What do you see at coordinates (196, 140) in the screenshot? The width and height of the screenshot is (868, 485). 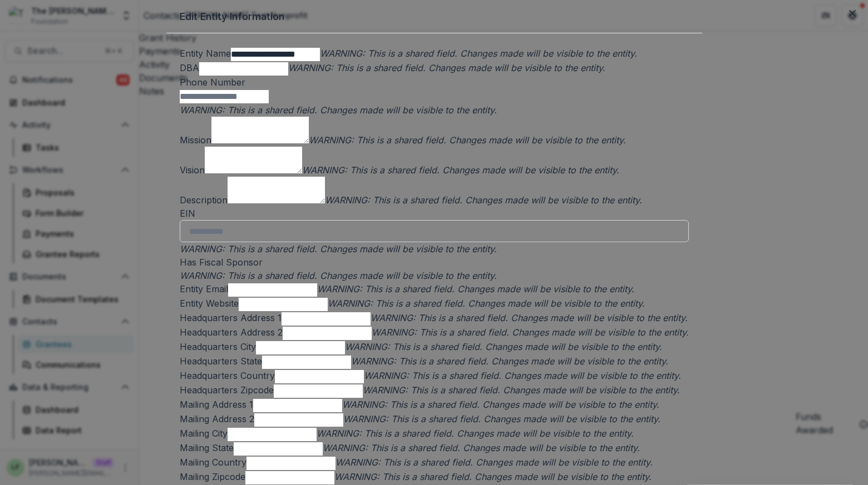 I see `label: Mission` at bounding box center [196, 140].